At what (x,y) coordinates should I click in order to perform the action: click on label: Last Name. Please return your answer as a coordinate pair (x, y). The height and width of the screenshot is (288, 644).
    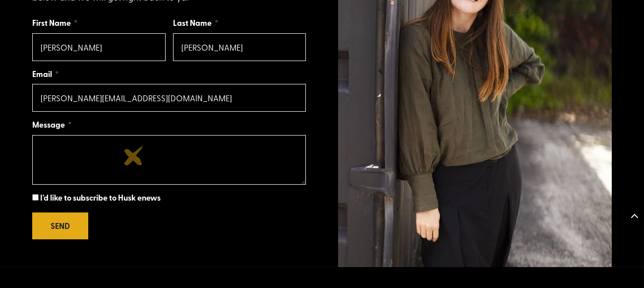
    Looking at the image, I should click on (196, 22).